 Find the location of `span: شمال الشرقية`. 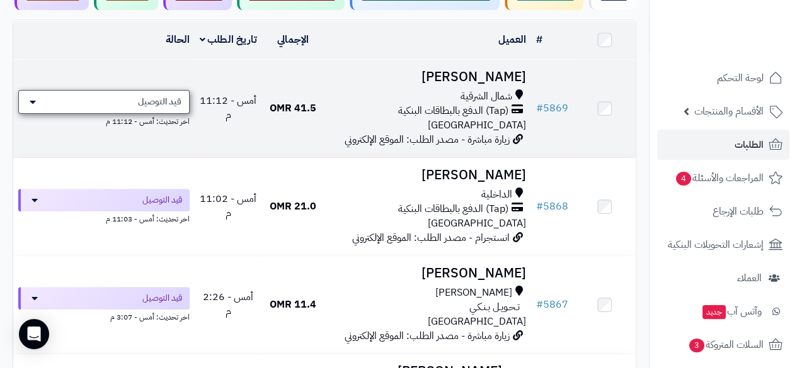

span: شمال الشرقية is located at coordinates (486, 96).